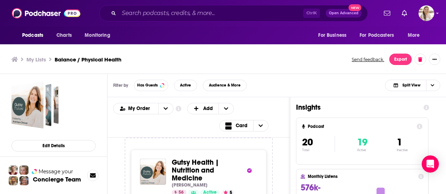  What do you see at coordinates (343, 13) in the screenshot?
I see `button: Open AdvancedNew` at bounding box center [343, 13].